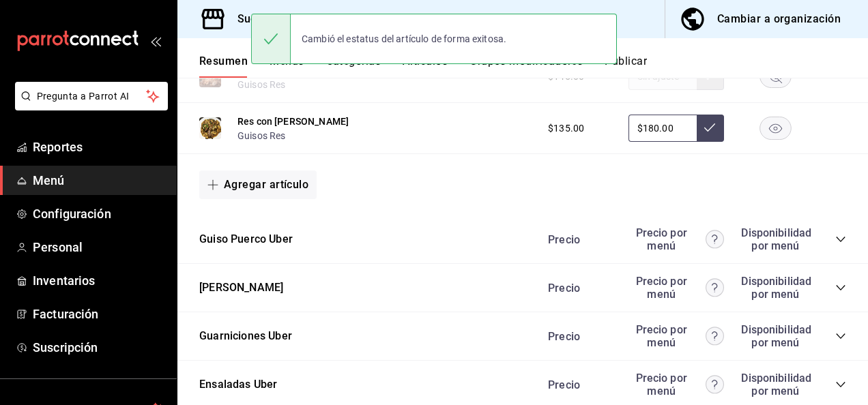 This screenshot has height=405, width=868. I want to click on span: Suscripción, so click(99, 347).